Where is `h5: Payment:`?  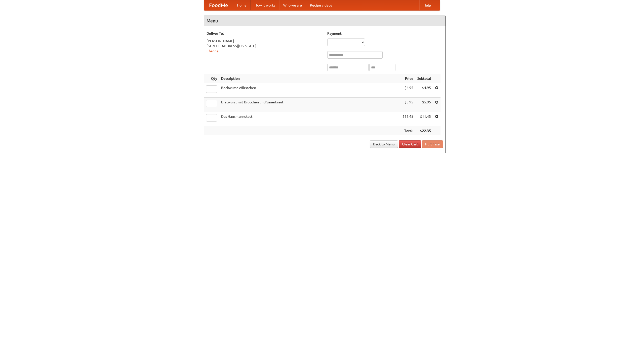
h5: Payment: is located at coordinates (385, 33).